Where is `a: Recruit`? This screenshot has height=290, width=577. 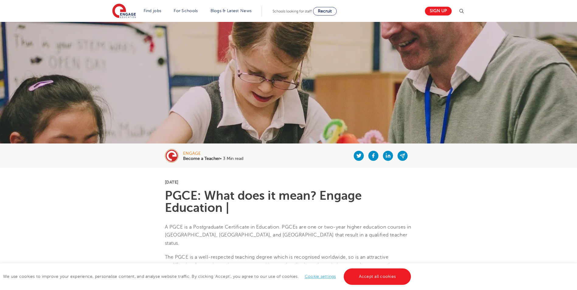
a: Recruit is located at coordinates (325, 11).